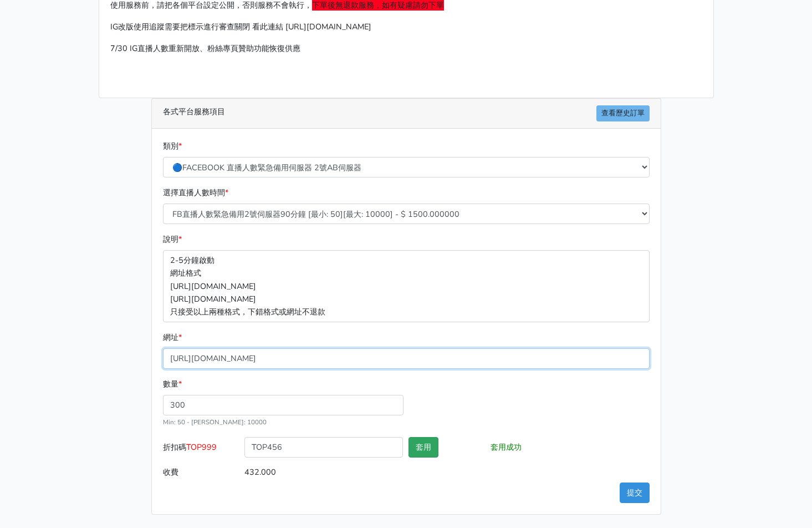  I want to click on a: 查看歷史訂單, so click(623, 113).